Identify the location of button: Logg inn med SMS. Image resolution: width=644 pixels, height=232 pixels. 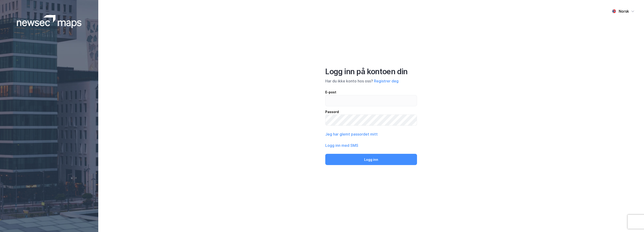
(342, 145).